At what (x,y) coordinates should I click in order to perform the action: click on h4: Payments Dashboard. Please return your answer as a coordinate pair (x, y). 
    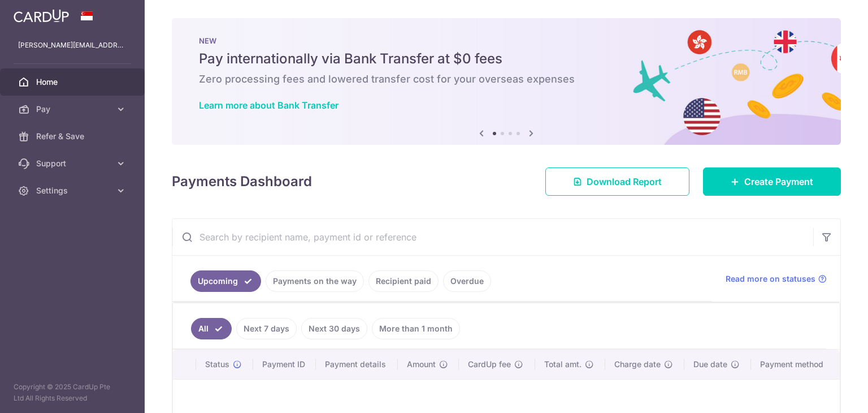
    Looking at the image, I should click on (241, 182).